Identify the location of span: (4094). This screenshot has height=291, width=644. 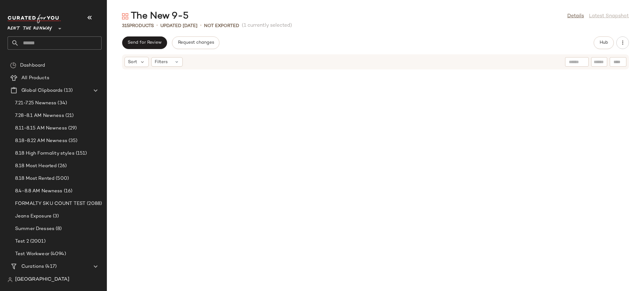
(57, 254).